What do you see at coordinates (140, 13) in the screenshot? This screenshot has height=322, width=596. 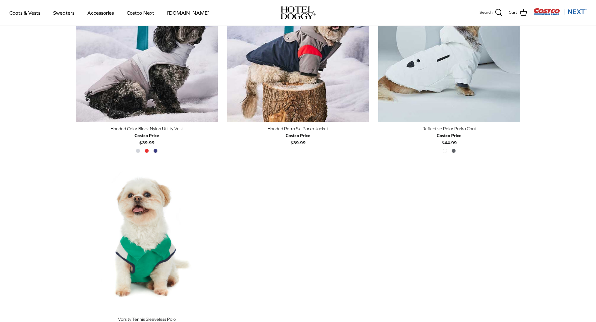 I see `a: Costco Next` at bounding box center [140, 13].